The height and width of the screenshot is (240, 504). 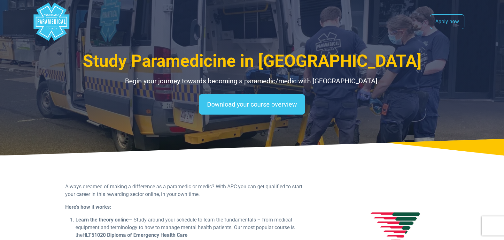 I want to click on a: Apply now, so click(x=447, y=22).